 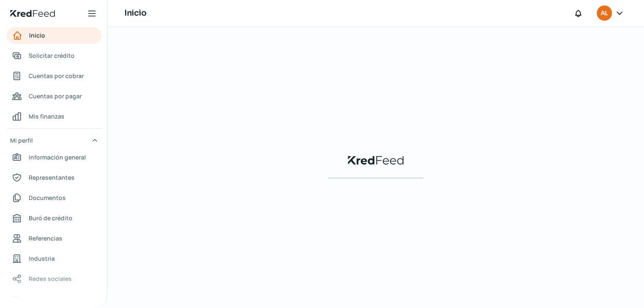 I want to click on span: Representantes, so click(x=51, y=177).